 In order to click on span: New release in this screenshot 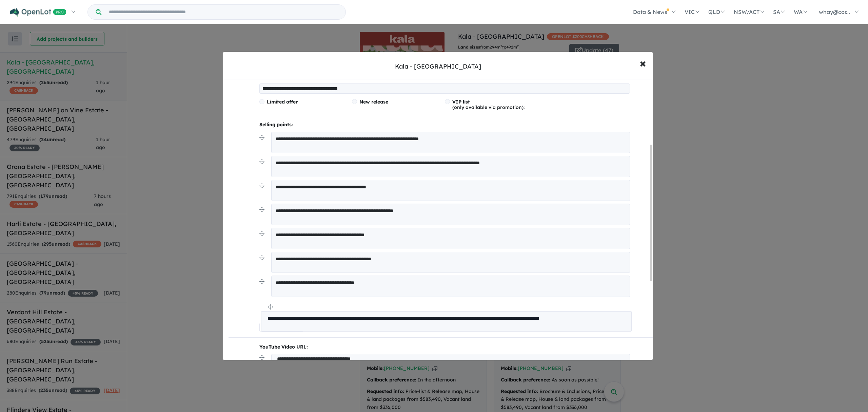, I will do `click(374, 102)`.